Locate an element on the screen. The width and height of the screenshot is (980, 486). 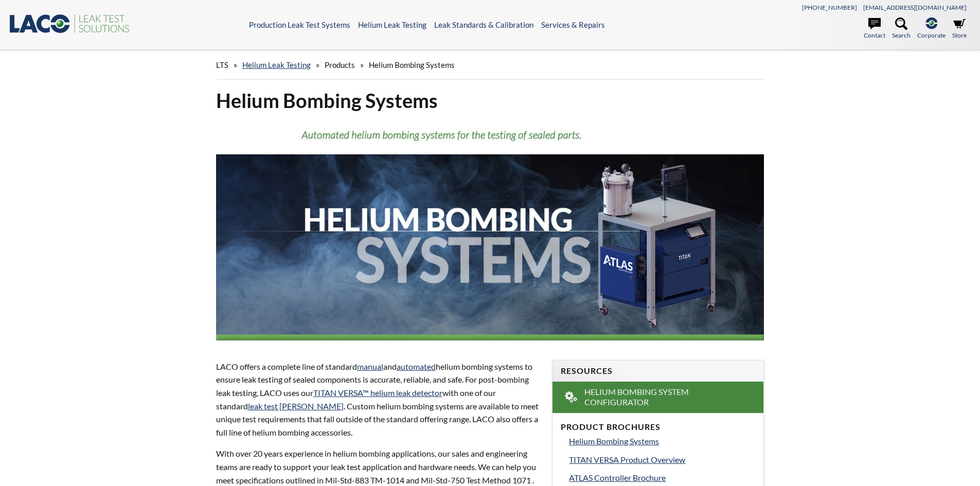
img: Helium Bombing Systems Banner is located at coordinates (490, 231).